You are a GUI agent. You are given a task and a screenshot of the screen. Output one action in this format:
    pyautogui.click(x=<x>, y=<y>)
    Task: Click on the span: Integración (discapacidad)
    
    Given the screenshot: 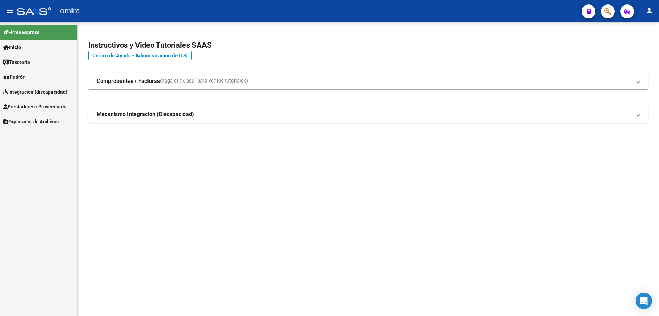 What is the action you would take?
    pyautogui.click(x=35, y=92)
    